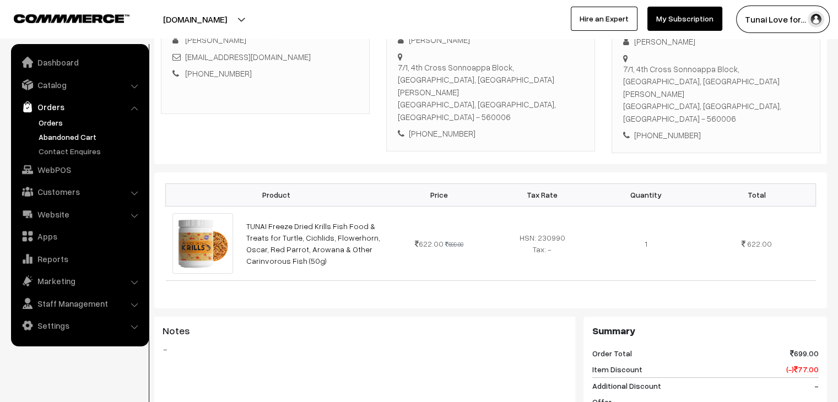  I want to click on a: My Subscription, so click(685, 19).